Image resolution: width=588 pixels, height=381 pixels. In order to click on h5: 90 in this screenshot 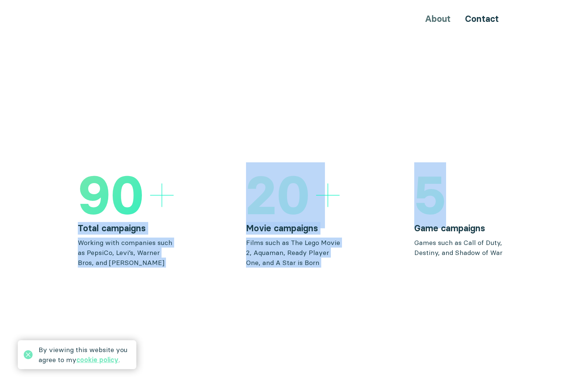, I will do `click(111, 195)`.